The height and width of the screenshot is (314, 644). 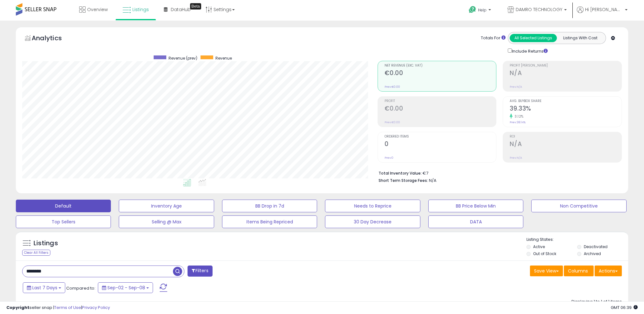 What do you see at coordinates (96, 307) in the screenshot?
I see `a: Privacy Policy` at bounding box center [96, 307].